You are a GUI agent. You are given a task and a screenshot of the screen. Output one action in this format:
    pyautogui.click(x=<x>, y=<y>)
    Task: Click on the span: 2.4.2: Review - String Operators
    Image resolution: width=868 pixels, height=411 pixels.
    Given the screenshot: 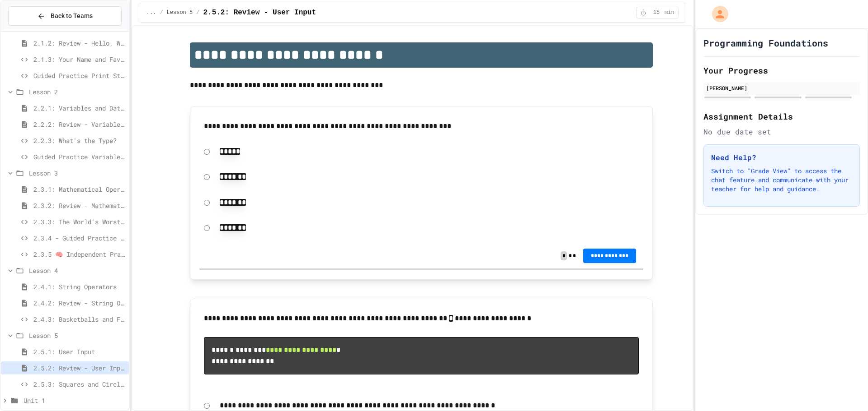 What is the action you would take?
    pyautogui.click(x=79, y=303)
    